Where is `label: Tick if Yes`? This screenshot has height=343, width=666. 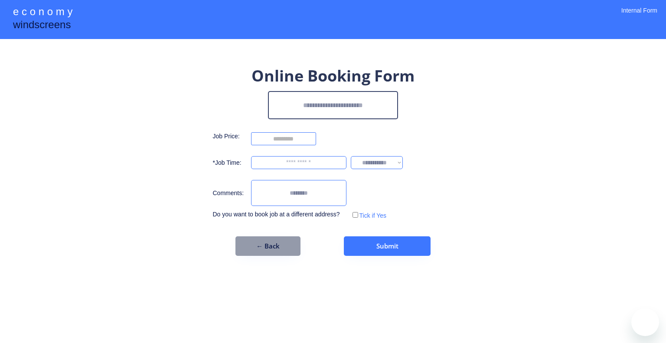
label: Tick if Yes is located at coordinates (373, 215).